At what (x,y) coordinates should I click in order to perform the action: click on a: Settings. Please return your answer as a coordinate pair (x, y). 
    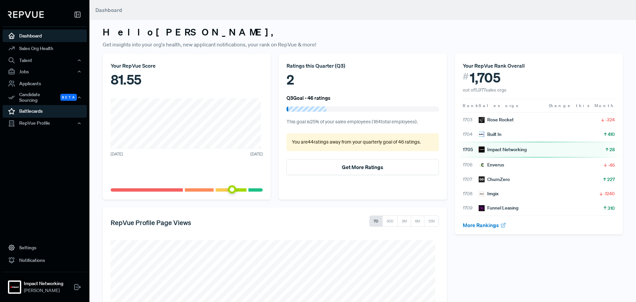
    Looking at the image, I should click on (45, 247).